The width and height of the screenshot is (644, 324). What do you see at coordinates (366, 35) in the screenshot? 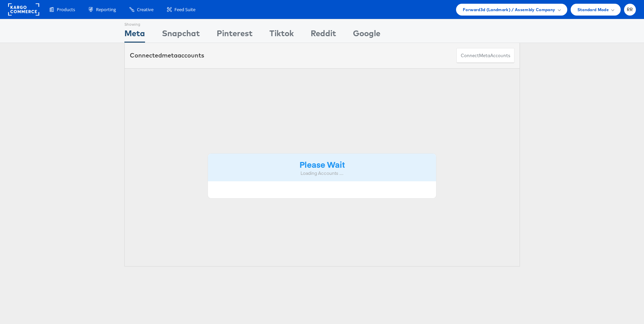
I see `div: Google` at bounding box center [366, 35].